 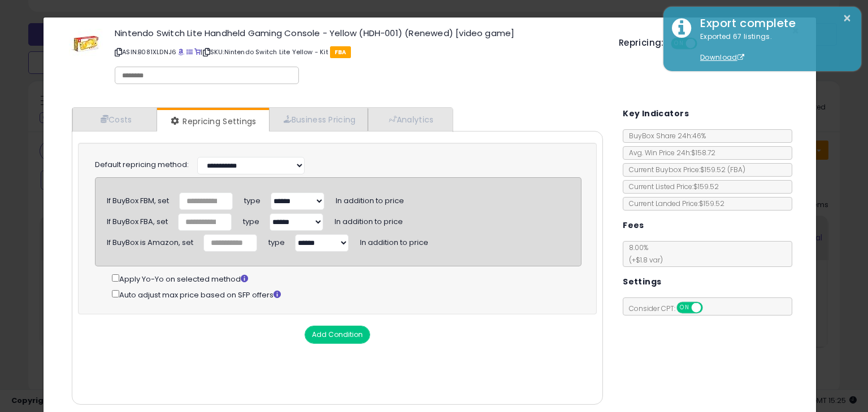 What do you see at coordinates (189, 52) in the screenshot?
I see `a: All offer listings` at bounding box center [189, 52].